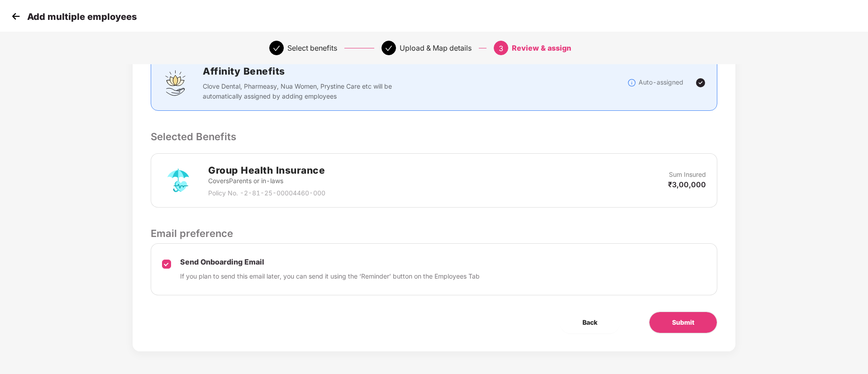 The height and width of the screenshot is (374, 868). What do you see at coordinates (501, 48) in the screenshot?
I see `span: 3` at bounding box center [501, 48].